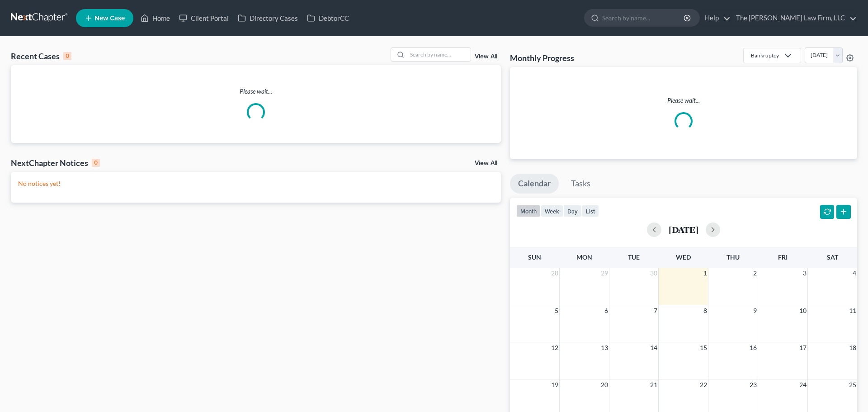 The width and height of the screenshot is (868, 412). Describe the element at coordinates (555, 347) in the screenshot. I see `span: 12` at that location.